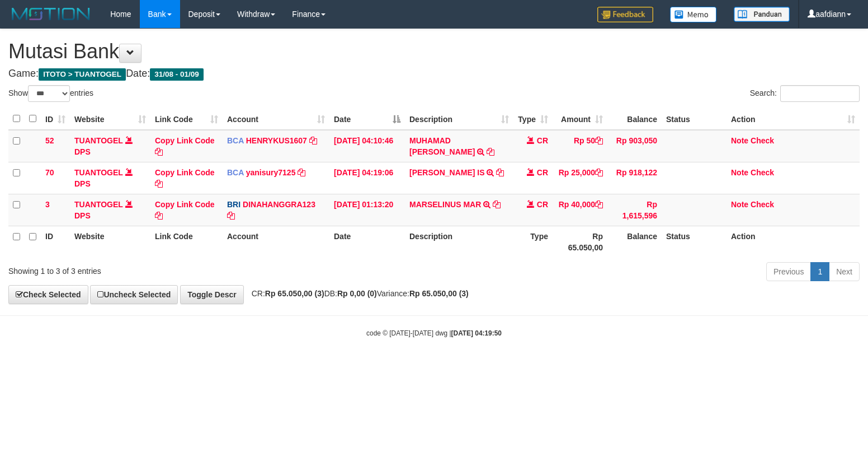 This screenshot has width=868, height=466. Describe the element at coordinates (634, 146) in the screenshot. I see `td: Rp 903,050` at that location.